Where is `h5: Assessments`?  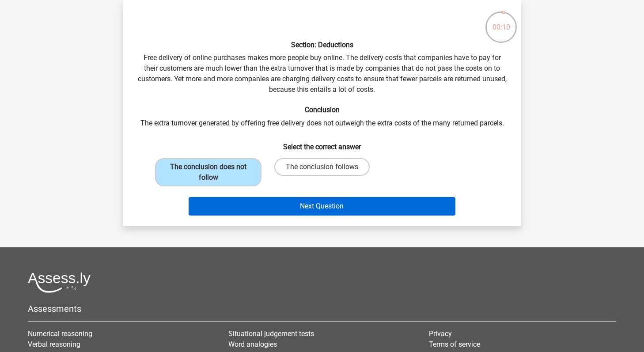
h5: Assessments is located at coordinates (322, 309).